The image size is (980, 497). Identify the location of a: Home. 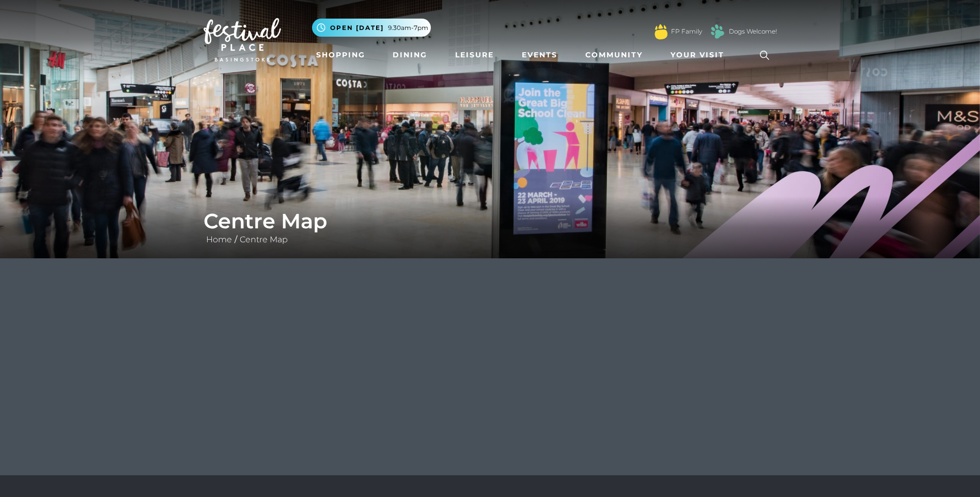
(219, 239).